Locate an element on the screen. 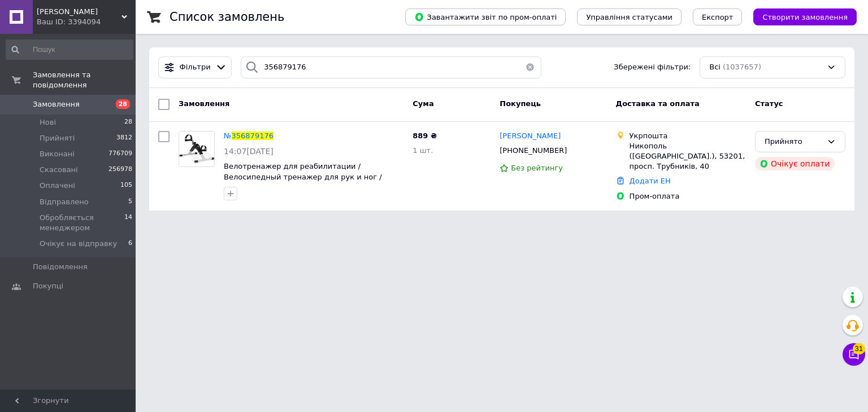 The height and width of the screenshot is (412, 868). span: HUGO is located at coordinates (79, 12).